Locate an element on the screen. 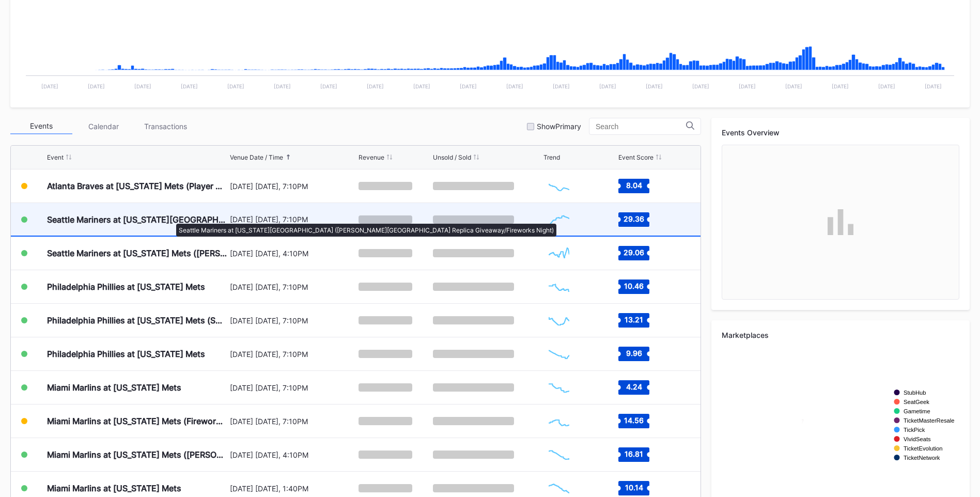 The height and width of the screenshot is (497, 980). text: 16.81 is located at coordinates (634, 454).